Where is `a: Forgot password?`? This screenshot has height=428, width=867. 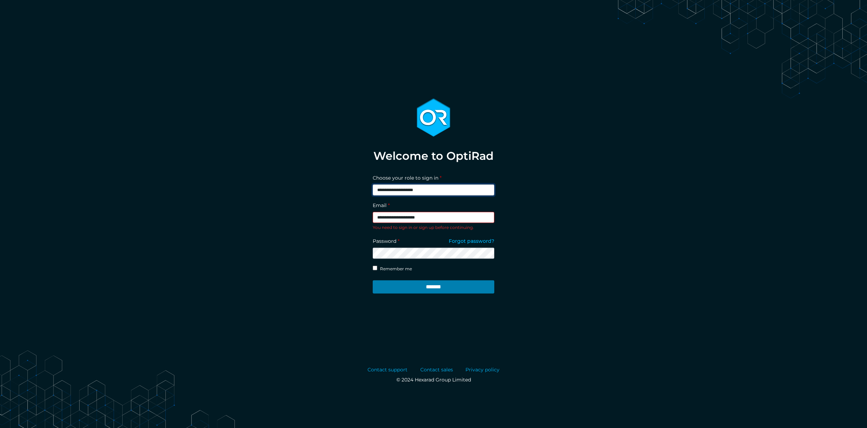
a: Forgot password? is located at coordinates (471, 242).